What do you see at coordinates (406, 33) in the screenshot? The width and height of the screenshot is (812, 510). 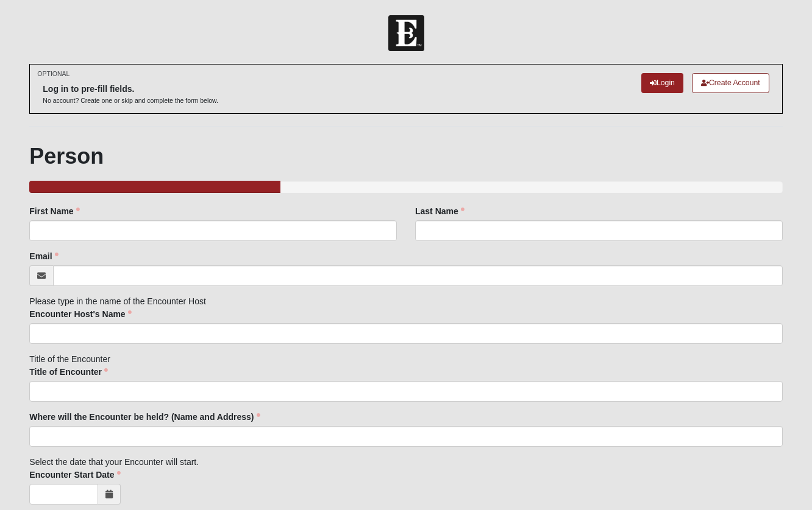 I see `img: Church of Eleven22 Logo` at bounding box center [406, 33].